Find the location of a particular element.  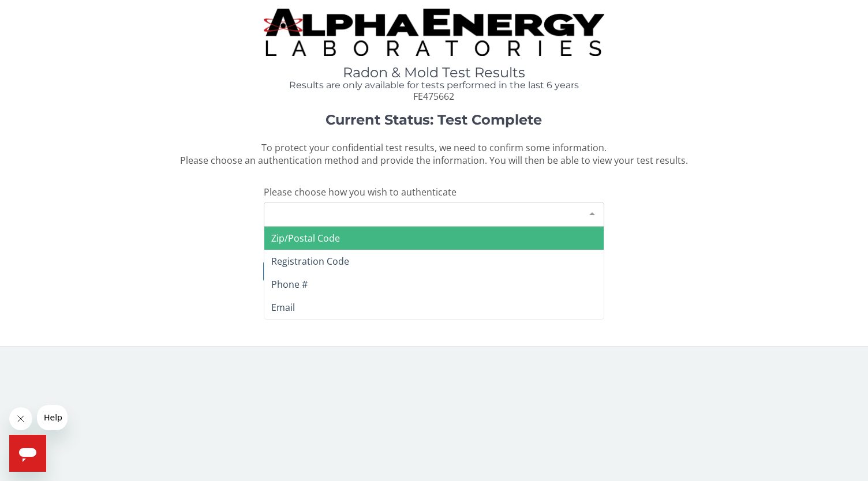

span: To protect your confidential test results, we need to confirm some information. Please choose an ... is located at coordinates (434, 154).